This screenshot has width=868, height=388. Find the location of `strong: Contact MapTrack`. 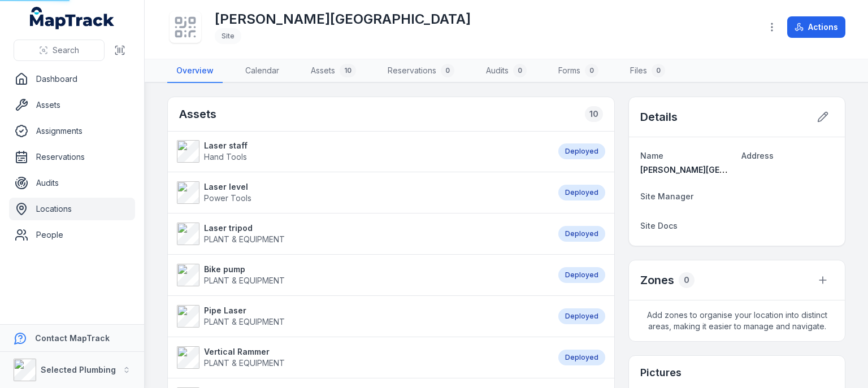

strong: Contact MapTrack is located at coordinates (73, 338).